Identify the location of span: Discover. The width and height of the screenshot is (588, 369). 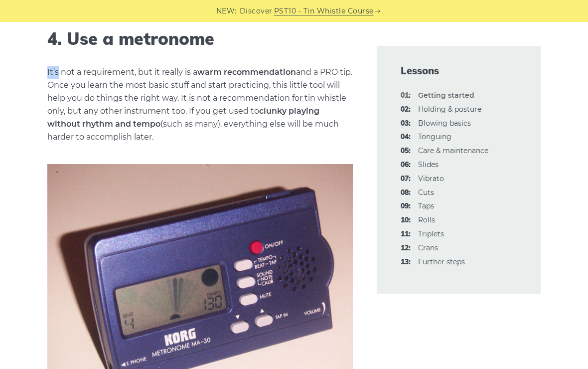
(256, 11).